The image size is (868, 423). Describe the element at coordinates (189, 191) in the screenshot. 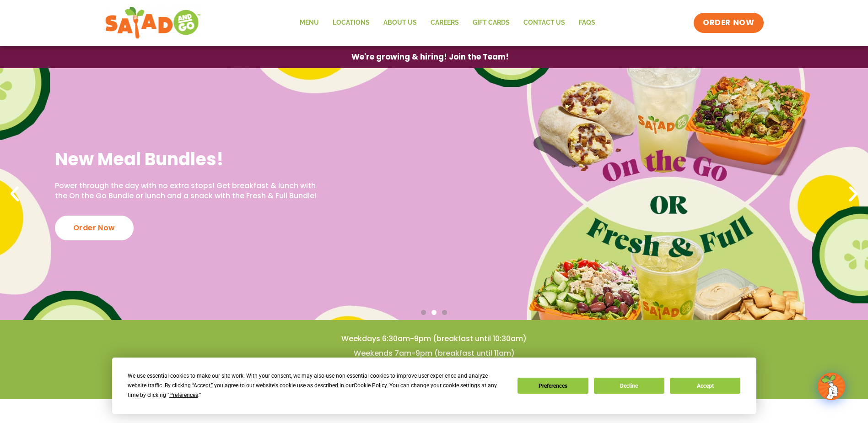

I see `p: Power through the day with no extra stops! Get breakfast & lunch with the On the Go Bundle or lun...` at that location.